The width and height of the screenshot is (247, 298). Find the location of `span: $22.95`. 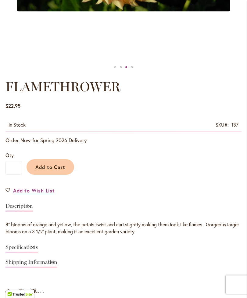

span: $22.95 is located at coordinates (13, 105).